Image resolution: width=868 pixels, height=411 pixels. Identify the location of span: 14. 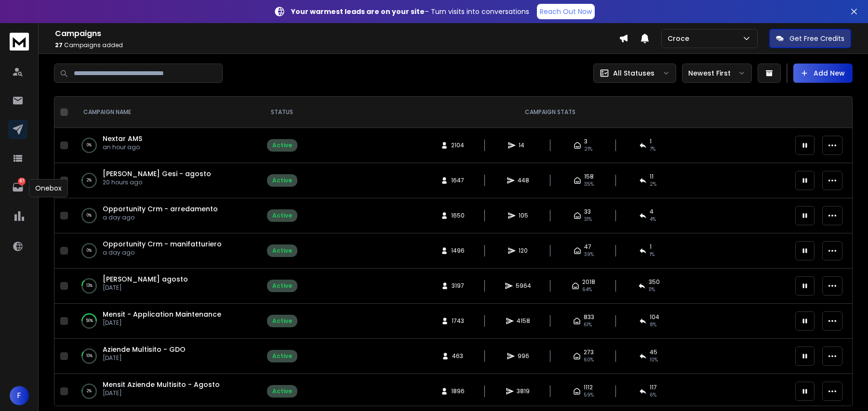
(523, 145).